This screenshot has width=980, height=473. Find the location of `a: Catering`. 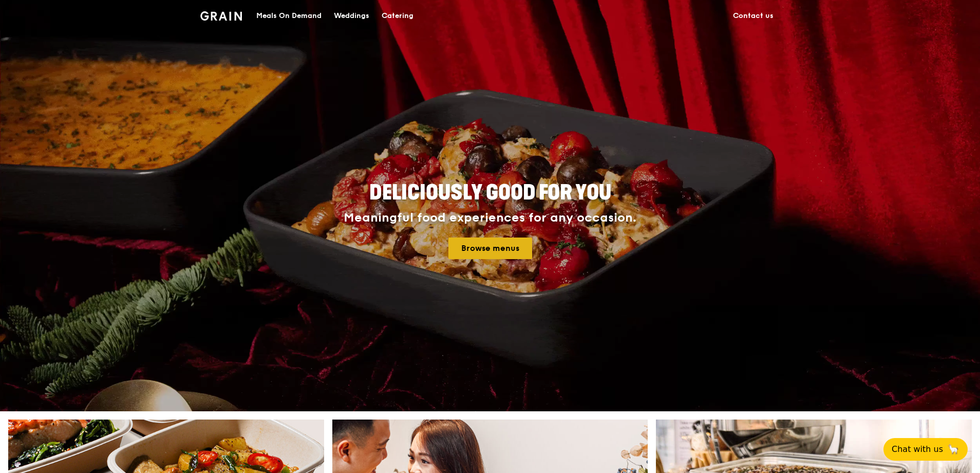

a: Catering is located at coordinates (397, 16).